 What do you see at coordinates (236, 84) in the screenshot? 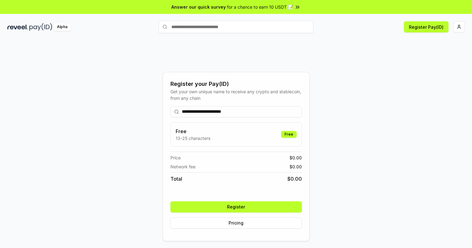
I see `div: Register your Pay(ID)` at bounding box center [236, 84].